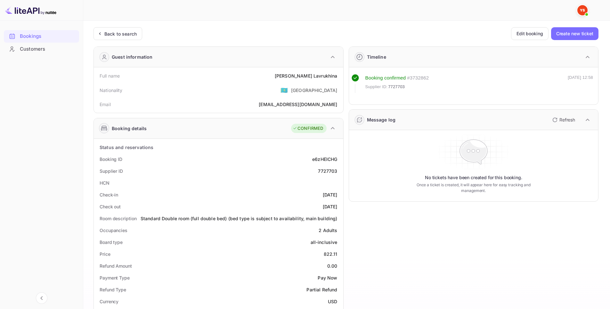 The height and width of the screenshot is (309, 610). What do you see at coordinates (31, 10) in the screenshot?
I see `img: LiteAPI logo` at bounding box center [31, 10].